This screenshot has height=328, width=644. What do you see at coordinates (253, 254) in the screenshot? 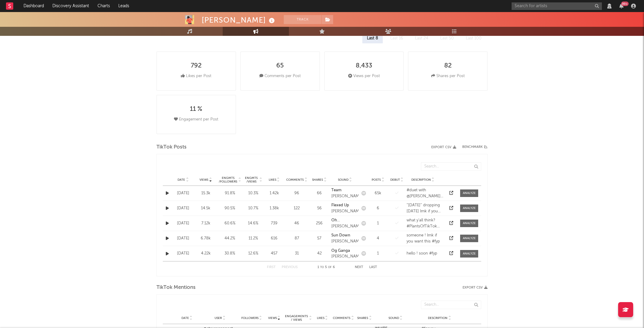
I see `div: 12.6 %` at bounding box center [253, 254].